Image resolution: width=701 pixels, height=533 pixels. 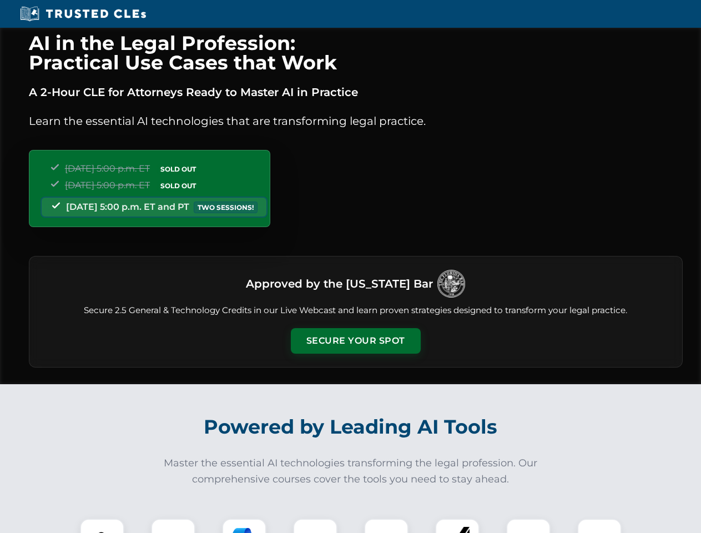 What do you see at coordinates (451, 284) in the screenshot?
I see `img: Logo` at bounding box center [451, 284].